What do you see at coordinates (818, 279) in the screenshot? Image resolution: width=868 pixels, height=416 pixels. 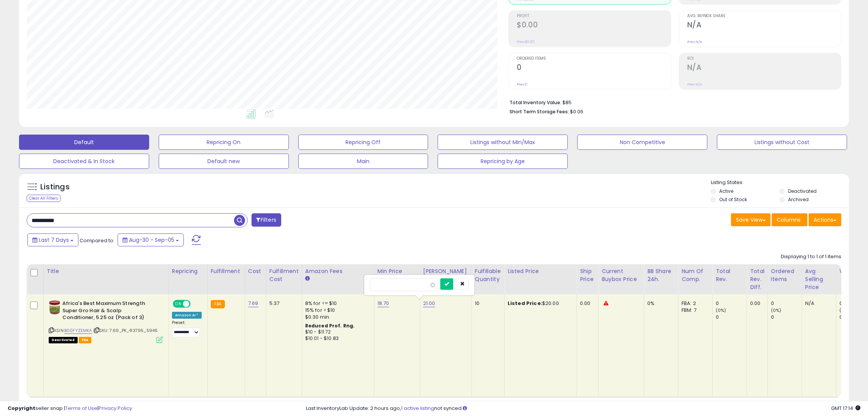 I see `div: Avg Selling Price` at bounding box center [818, 279].